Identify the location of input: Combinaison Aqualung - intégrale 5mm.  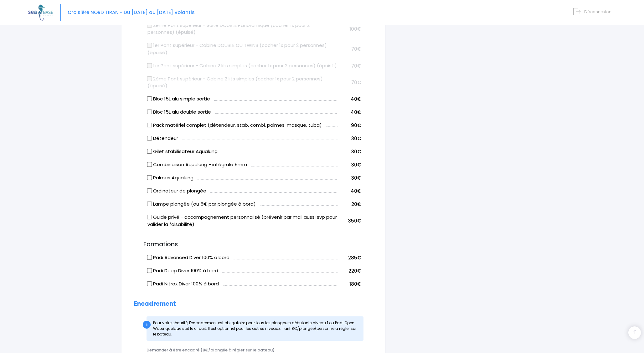
(150, 164).